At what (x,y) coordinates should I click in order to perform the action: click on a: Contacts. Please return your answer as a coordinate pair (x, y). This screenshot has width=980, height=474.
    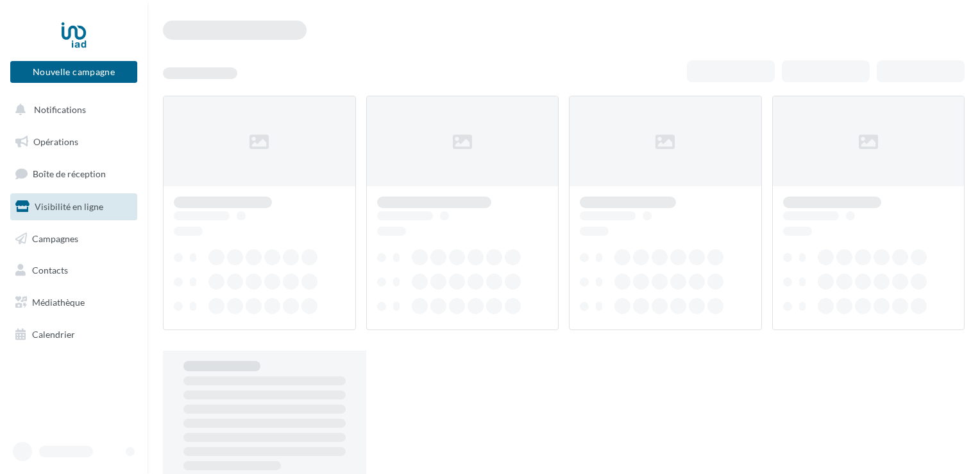
    Looking at the image, I should click on (74, 270).